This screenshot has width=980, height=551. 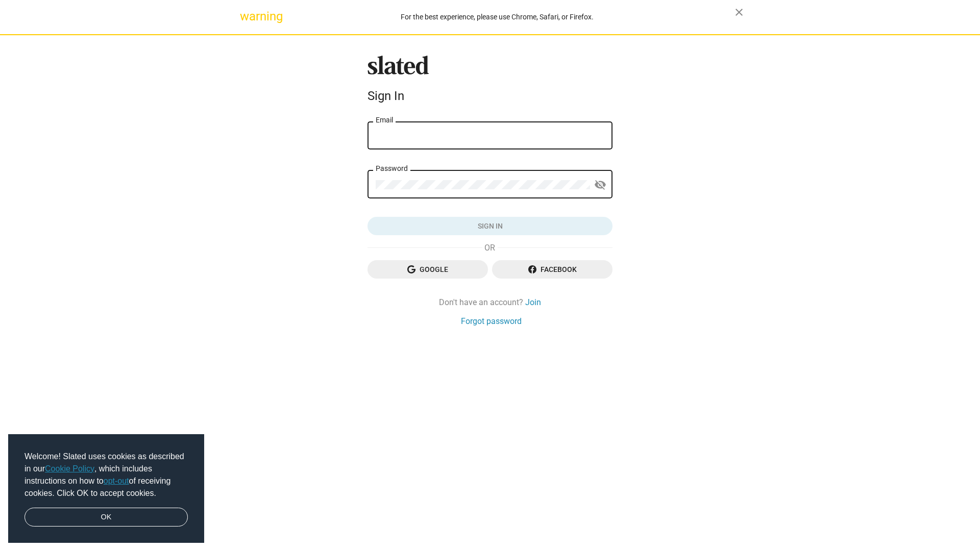 I want to click on mat-icon: visibility_off, so click(x=600, y=185).